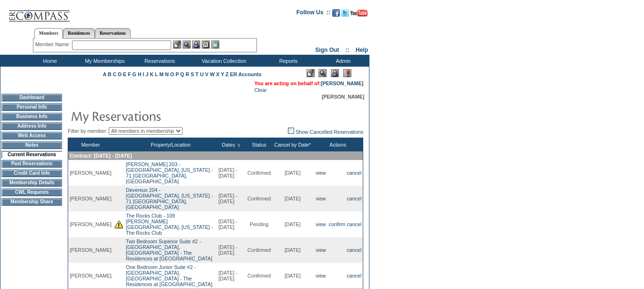 The image size is (644, 289). What do you see at coordinates (172, 74) in the screenshot?
I see `a: O` at bounding box center [172, 74].